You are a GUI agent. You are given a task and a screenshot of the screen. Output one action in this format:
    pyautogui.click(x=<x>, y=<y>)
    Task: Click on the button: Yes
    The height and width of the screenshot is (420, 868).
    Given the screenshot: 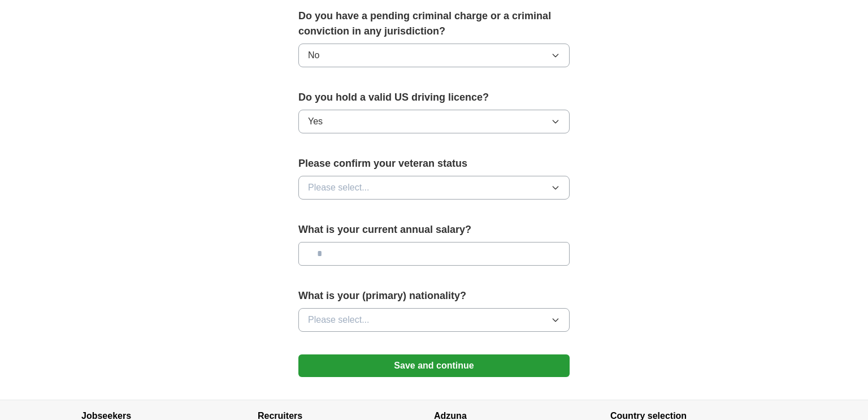 What is the action you would take?
    pyautogui.click(x=434, y=122)
    